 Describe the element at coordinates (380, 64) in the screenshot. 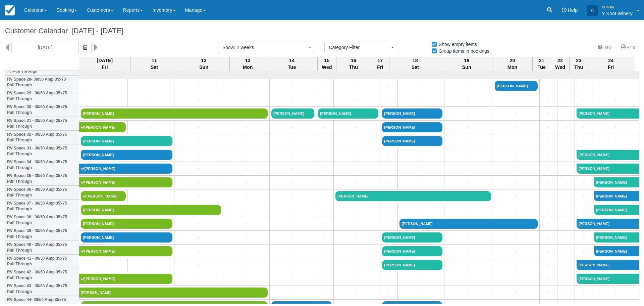

I see `th: 17 Fri` at that location.